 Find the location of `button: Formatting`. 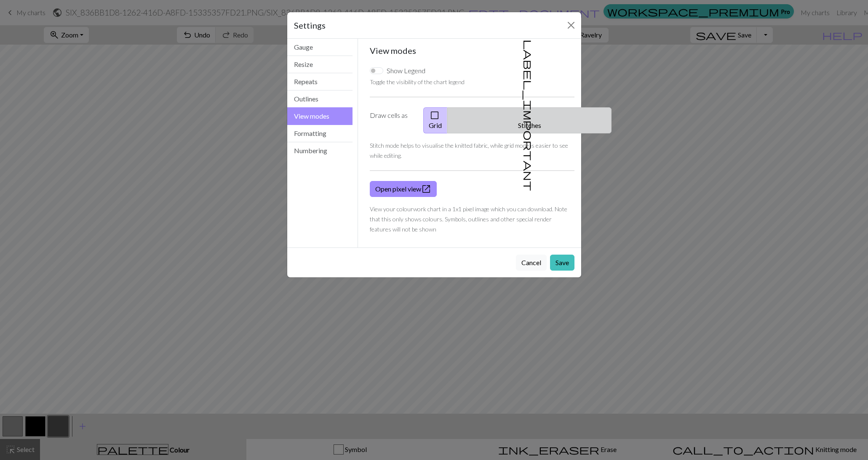

button: Formatting is located at coordinates (320, 134).